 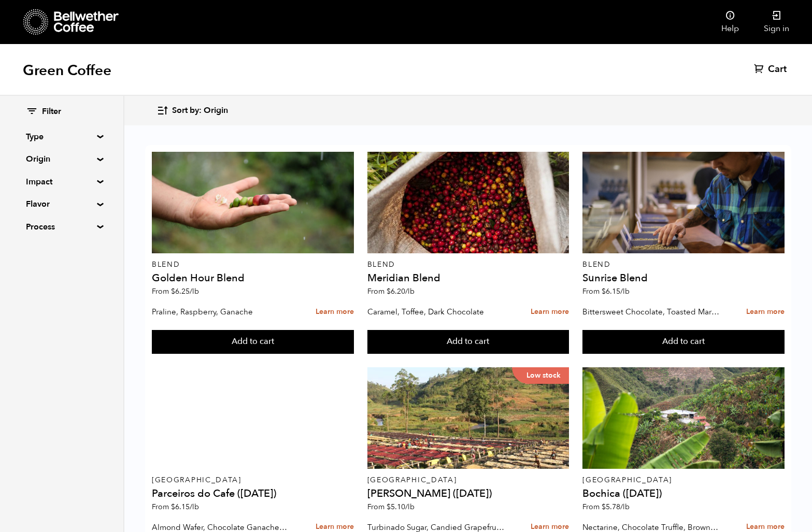 What do you see at coordinates (469, 278) in the screenshot?
I see `h4: Meridian Blend` at bounding box center [469, 278].